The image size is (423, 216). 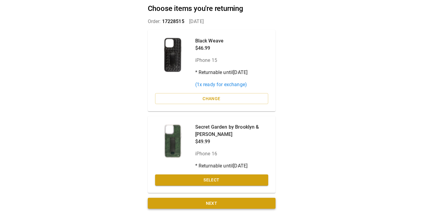 I want to click on button: Select, so click(x=212, y=180).